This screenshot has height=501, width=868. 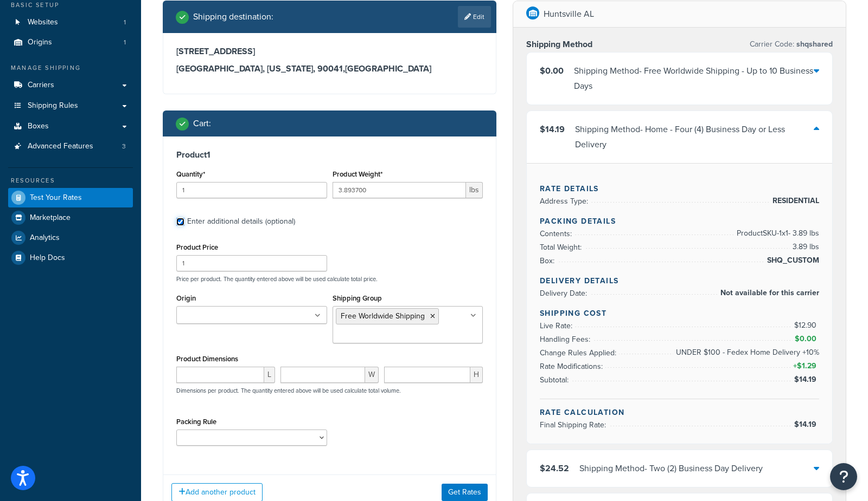 I want to click on span: Analytics, so click(x=45, y=238).